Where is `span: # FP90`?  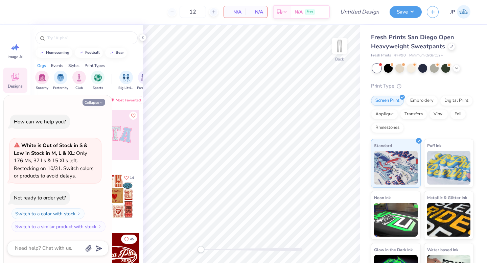 span: # FP90 is located at coordinates (400, 55).